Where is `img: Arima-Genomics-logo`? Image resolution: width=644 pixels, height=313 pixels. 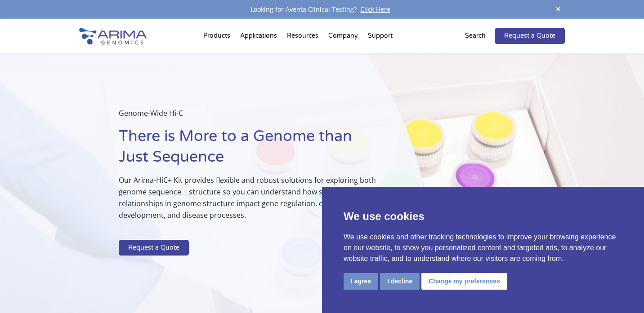 img: Arima-Genomics-logo is located at coordinates (113, 36).